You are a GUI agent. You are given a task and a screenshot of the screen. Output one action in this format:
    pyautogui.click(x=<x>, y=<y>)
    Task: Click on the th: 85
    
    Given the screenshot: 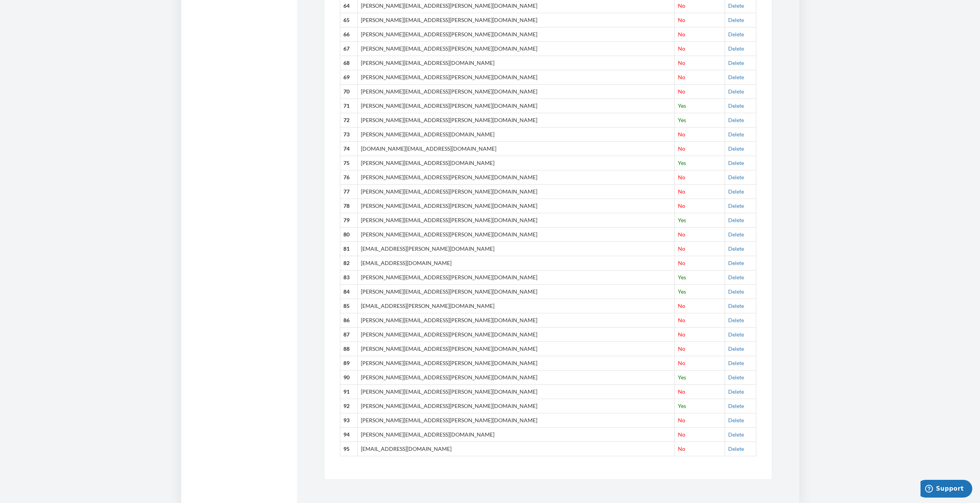 What is the action you would take?
    pyautogui.click(x=349, y=306)
    